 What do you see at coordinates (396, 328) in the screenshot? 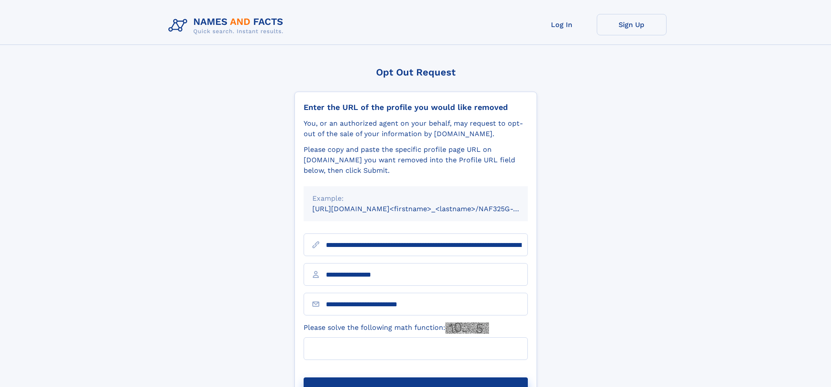
I see `label: Please solve the following math function:` at bounding box center [396, 328].